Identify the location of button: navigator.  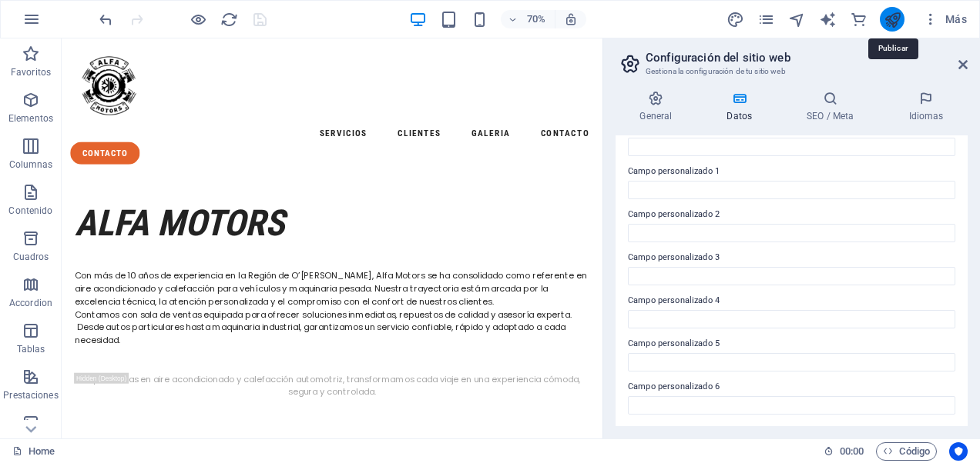
(796, 20).